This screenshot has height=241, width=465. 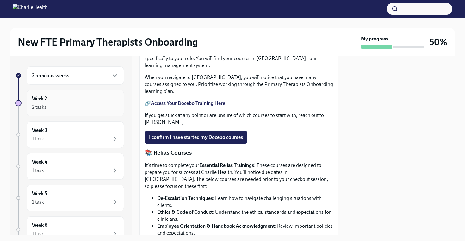 I want to click on h6: 2 previous weeks, so click(x=51, y=76).